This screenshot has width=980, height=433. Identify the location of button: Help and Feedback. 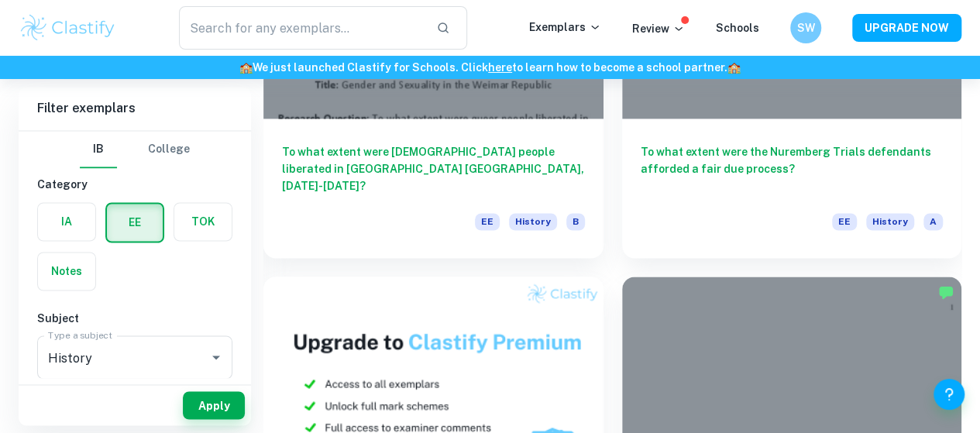
(950, 395).